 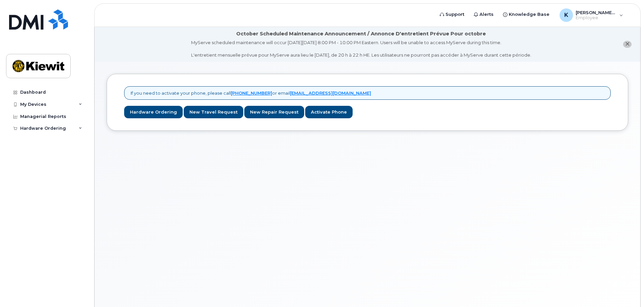 I want to click on a: Activate Phone, so click(x=329, y=112).